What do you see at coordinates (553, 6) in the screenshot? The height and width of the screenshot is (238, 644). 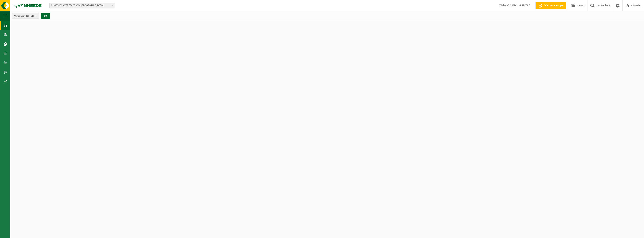 I see `span: Offerte aanvragen` at bounding box center [553, 6].